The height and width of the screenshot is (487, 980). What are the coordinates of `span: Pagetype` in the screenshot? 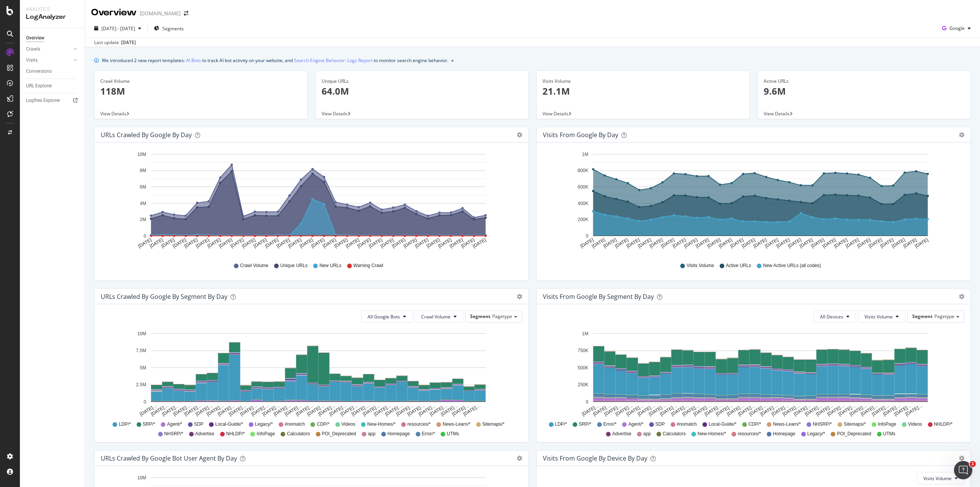 It's located at (502, 316).